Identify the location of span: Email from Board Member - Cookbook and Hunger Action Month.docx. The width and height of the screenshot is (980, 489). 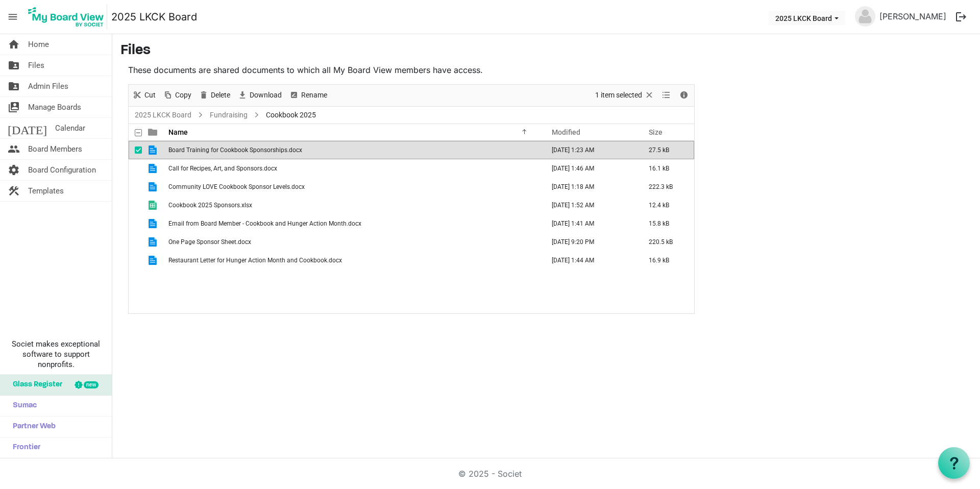
(265, 224).